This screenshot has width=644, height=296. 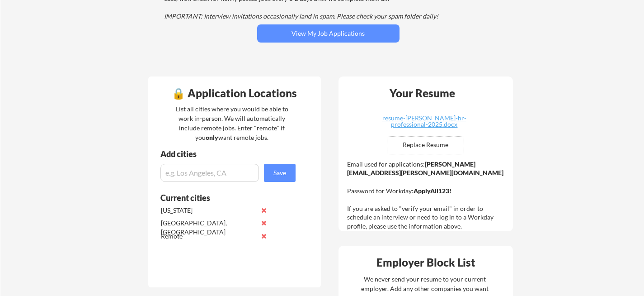 What do you see at coordinates (235, 94) in the screenshot?
I see `div: 🔒 Application Locations` at bounding box center [235, 94].